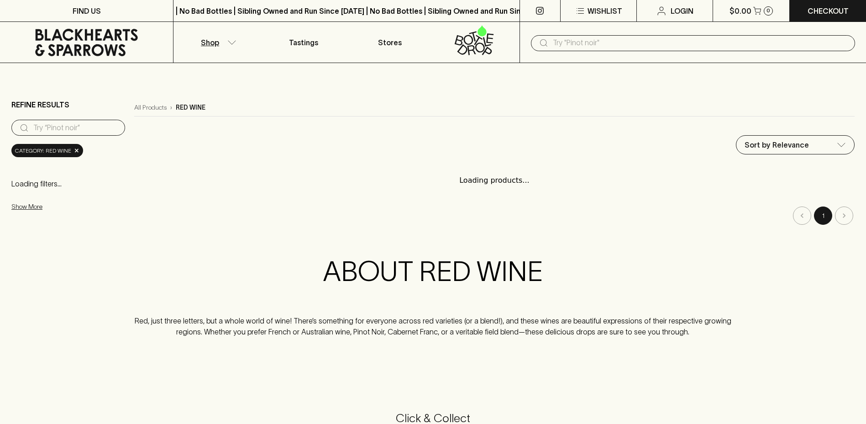 The width and height of the screenshot is (866, 424). Describe the element at coordinates (40, 105) in the screenshot. I see `p: Refine Results` at that location.